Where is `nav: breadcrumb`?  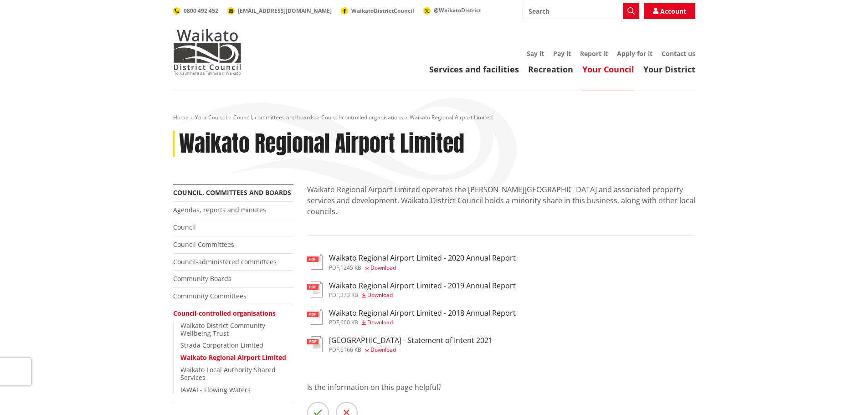 nav: breadcrumb is located at coordinates (434, 118).